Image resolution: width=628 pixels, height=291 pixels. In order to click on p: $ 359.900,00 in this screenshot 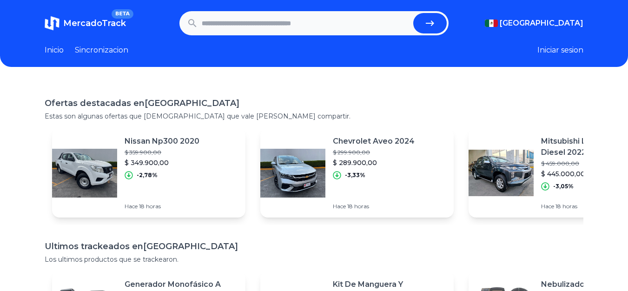, I will do `click(162, 152)`.